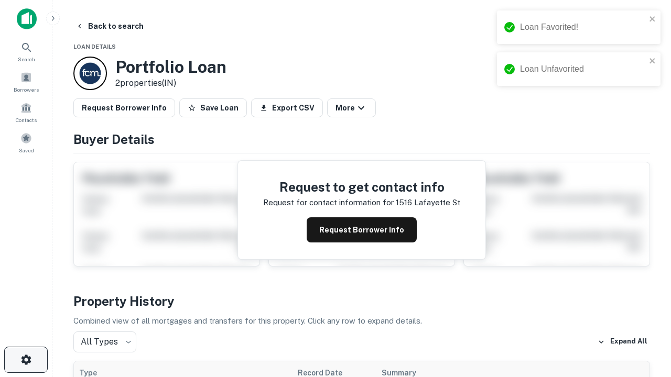 This screenshot has width=671, height=377. Describe the element at coordinates (26, 143) in the screenshot. I see `div: Saved` at that location.